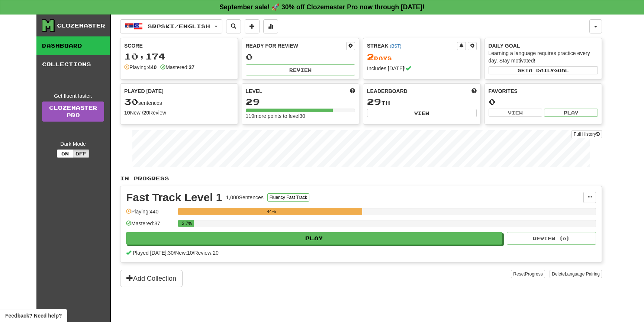 The height and width of the screenshot is (322, 644). Describe the element at coordinates (288, 198) in the screenshot. I see `button: Fluency Fast Track` at that location.